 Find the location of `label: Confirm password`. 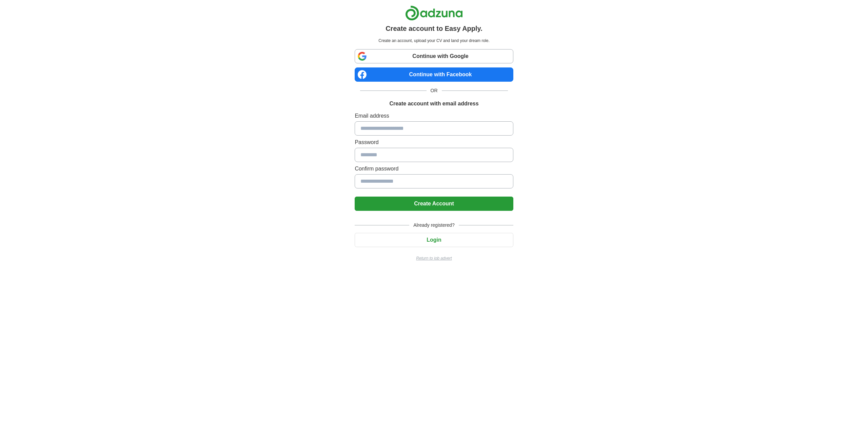

label: Confirm password is located at coordinates (433, 169).